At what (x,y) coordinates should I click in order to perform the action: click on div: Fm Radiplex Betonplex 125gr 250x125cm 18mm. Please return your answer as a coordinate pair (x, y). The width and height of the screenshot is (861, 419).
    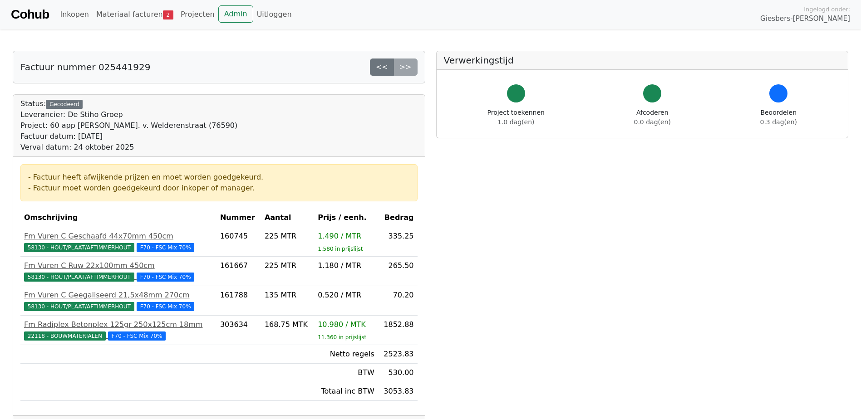
    Looking at the image, I should click on (118, 325).